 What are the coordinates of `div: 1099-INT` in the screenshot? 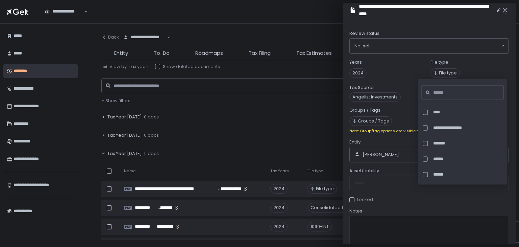 It's located at (320, 226).